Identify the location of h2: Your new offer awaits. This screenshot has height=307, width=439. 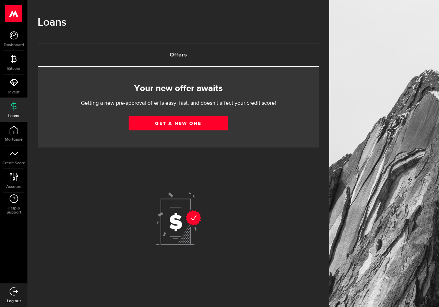
(178, 89).